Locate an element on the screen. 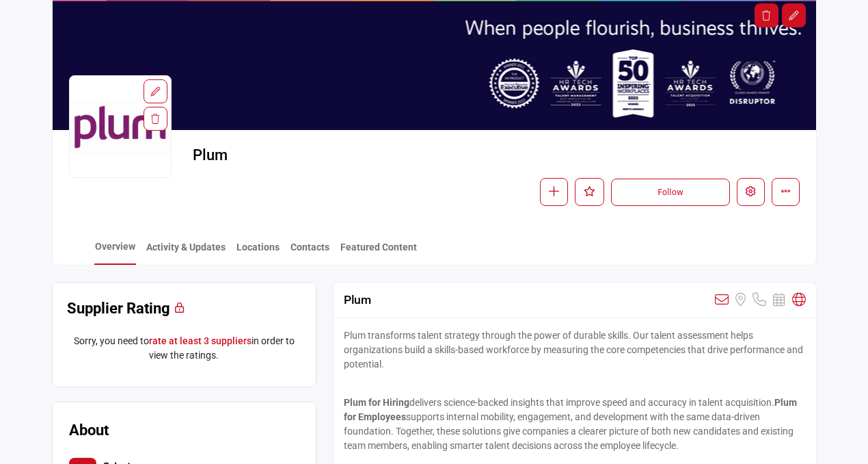 The image size is (868, 464). div: Aspect Ratio:6:1,Size:1200x200px is located at coordinates (794, 15).